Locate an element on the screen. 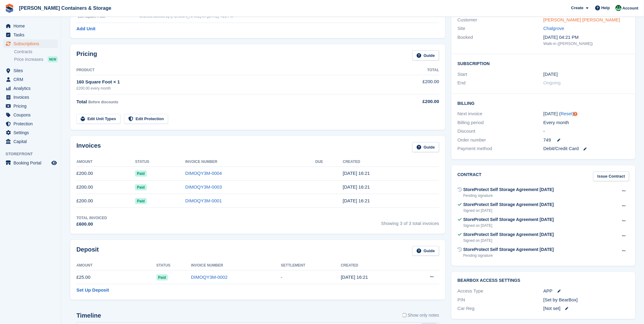 Image resolution: width=644 pixels, height=324 pixels. div: Every month is located at coordinates (586, 123).